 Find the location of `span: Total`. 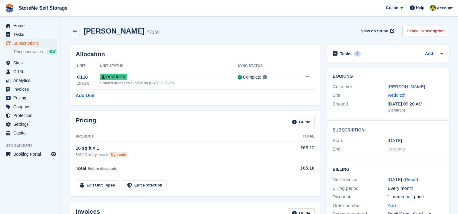

span: Total is located at coordinates (81, 168).